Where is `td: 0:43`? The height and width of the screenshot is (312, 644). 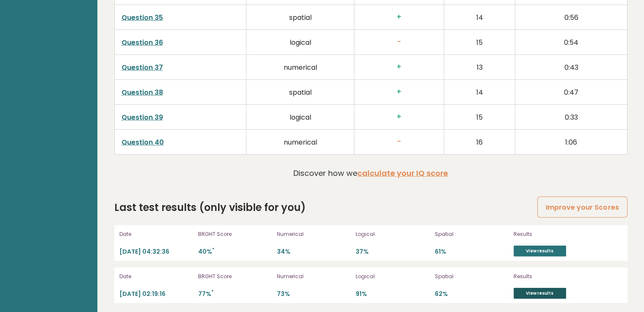
td: 0:43 is located at coordinates (571, 67).